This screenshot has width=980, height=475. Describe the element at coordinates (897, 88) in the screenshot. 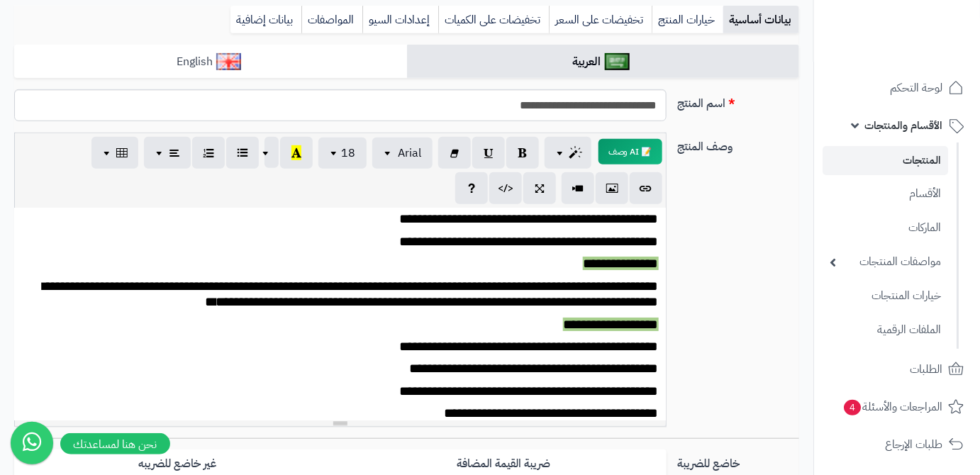

I see `a: لوحة التحكم` at that location.